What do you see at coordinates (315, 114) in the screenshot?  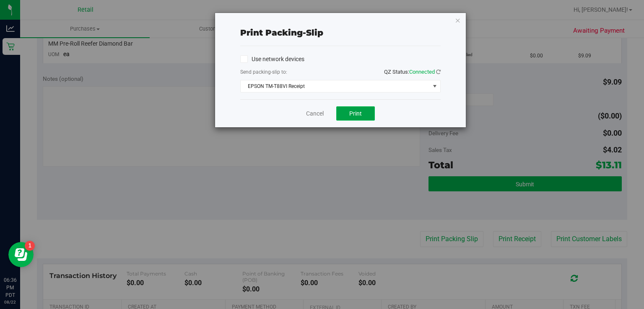 I see `a: Cancel` at bounding box center [315, 114].